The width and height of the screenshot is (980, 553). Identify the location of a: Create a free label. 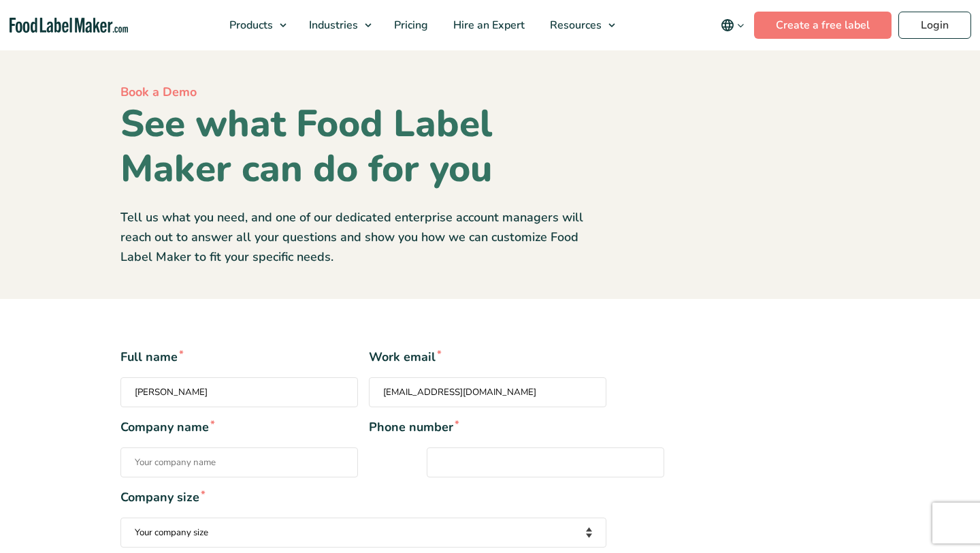
(823, 25).